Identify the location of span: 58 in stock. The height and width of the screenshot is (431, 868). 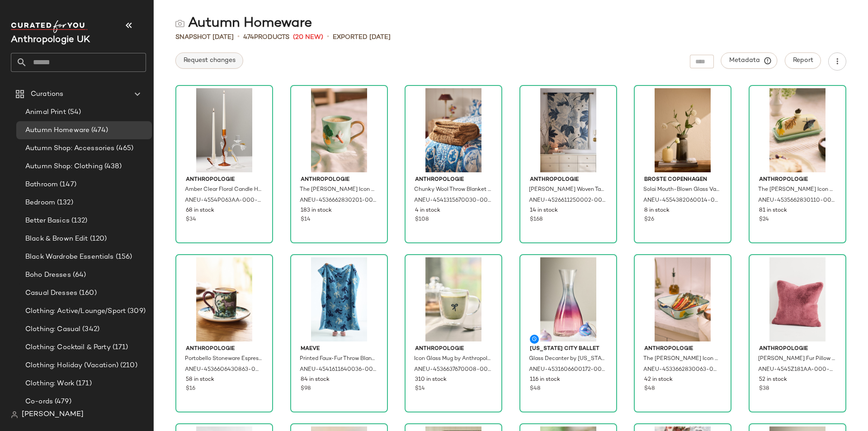
(200, 380).